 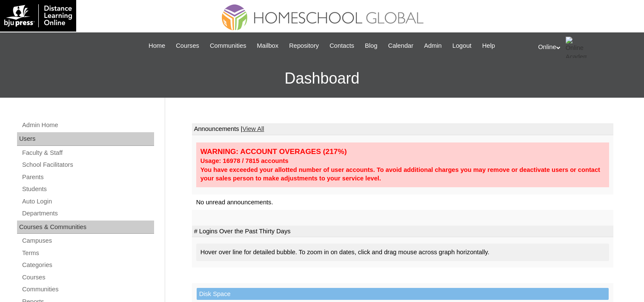 What do you see at coordinates (462, 45) in the screenshot?
I see `span: Logout` at bounding box center [462, 45].